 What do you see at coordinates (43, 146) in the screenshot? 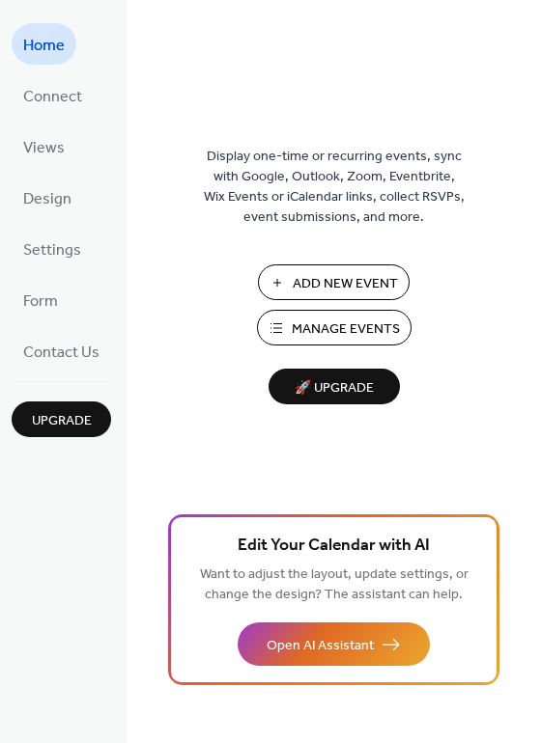
I see `a: Views` at bounding box center [43, 146].